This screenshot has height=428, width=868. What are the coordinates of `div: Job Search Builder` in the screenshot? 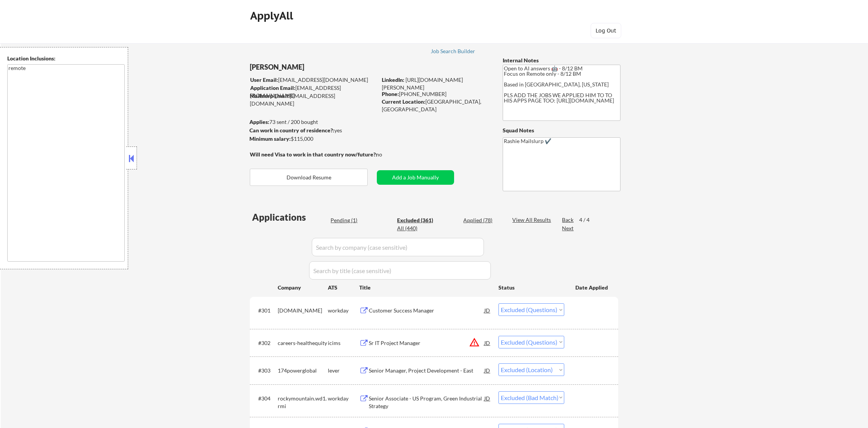 It's located at (452, 51).